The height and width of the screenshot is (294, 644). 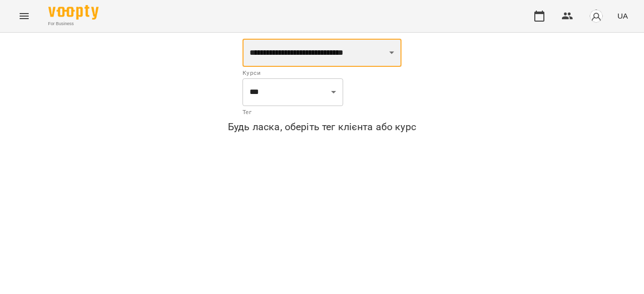 What do you see at coordinates (622, 16) in the screenshot?
I see `button: UA` at bounding box center [622, 16].